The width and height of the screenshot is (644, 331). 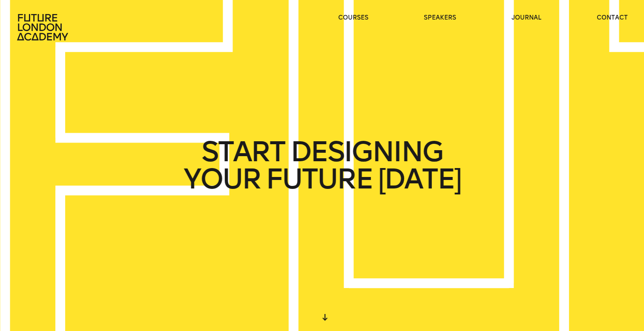 I want to click on span: START, so click(x=243, y=152).